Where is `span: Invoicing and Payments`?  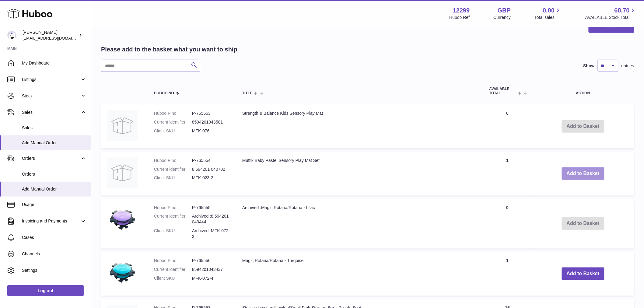
span: Invoicing and Payments is located at coordinates (51, 221).